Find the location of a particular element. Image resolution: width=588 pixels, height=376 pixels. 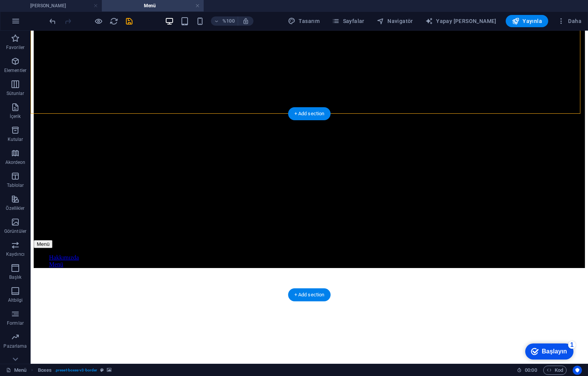

font: Görüntüler is located at coordinates (15, 231).